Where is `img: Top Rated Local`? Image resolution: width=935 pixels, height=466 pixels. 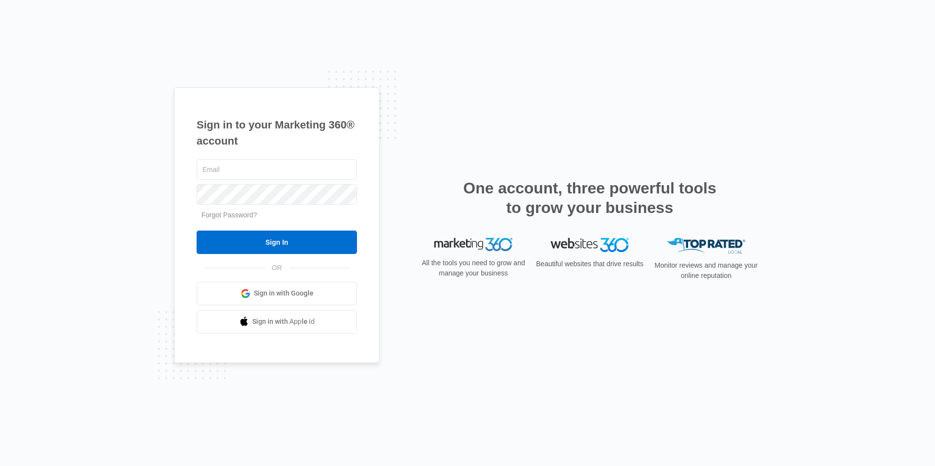 img: Top Rated Local is located at coordinates (706, 246).